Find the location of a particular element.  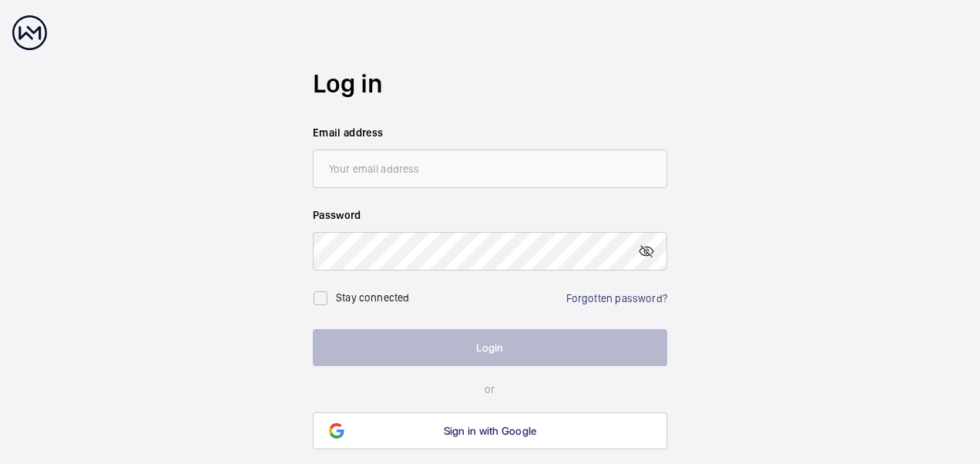

label: Password is located at coordinates (490, 215).